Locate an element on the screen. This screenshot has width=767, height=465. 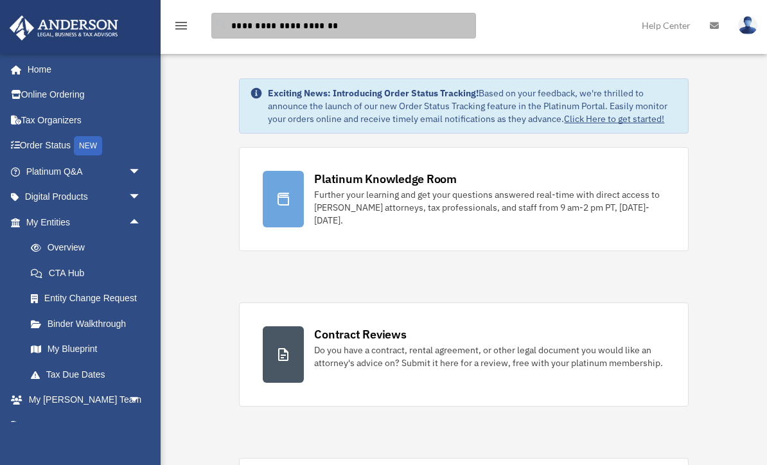
a: My Blueprint is located at coordinates (89, 349).